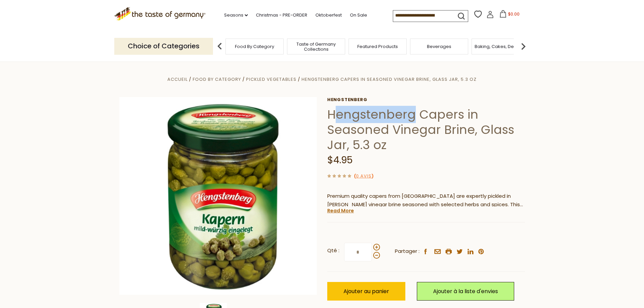 The height and width of the screenshot is (308, 644). Describe the element at coordinates (377, 46) in the screenshot. I see `a: Featured Products` at that location.